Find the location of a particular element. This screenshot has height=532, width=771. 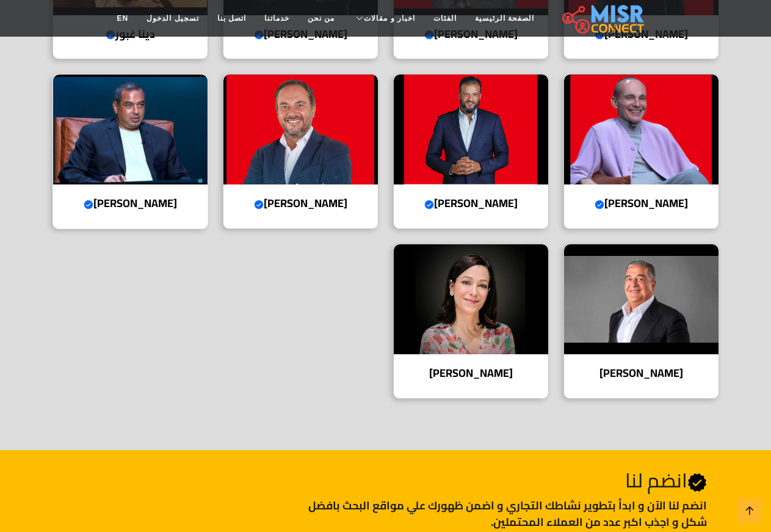

a: EN is located at coordinates (123, 18).